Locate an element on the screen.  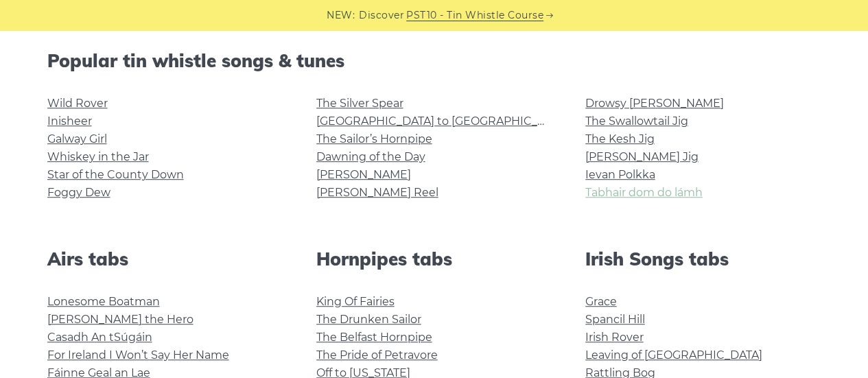
h2: Hornpipes tabs is located at coordinates (434, 259).